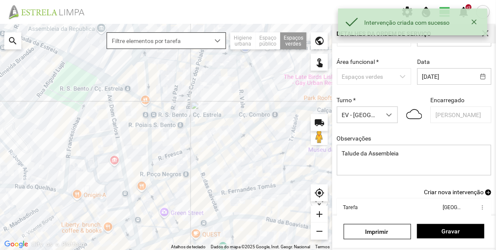 This screenshot has width=496, height=250. What do you see at coordinates (414, 114) in the screenshot?
I see `img: 04n.svg` at bounding box center [414, 114].